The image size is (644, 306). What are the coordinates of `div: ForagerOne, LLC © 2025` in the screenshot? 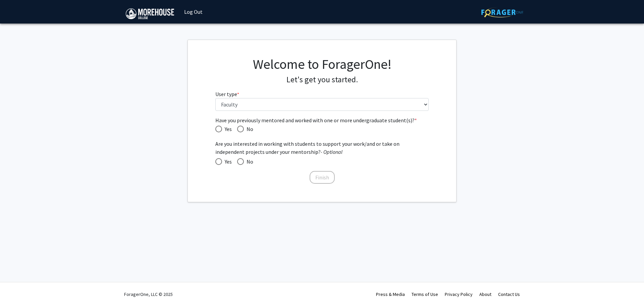 It's located at (148, 294).